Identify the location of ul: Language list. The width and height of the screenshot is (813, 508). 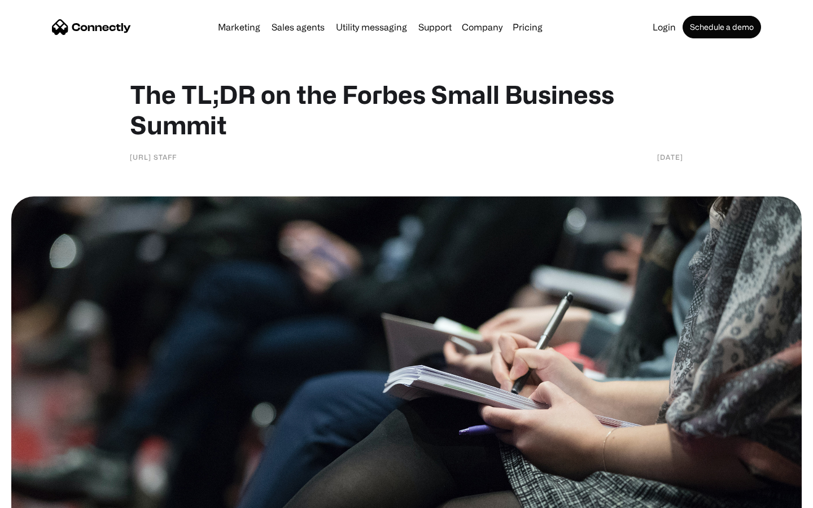
(45, 497).